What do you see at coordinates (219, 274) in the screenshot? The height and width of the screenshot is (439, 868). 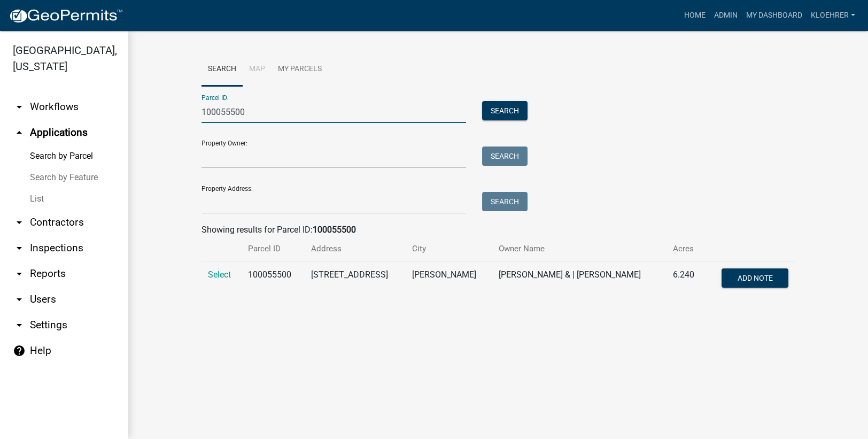 I see `a: Select` at bounding box center [219, 274].